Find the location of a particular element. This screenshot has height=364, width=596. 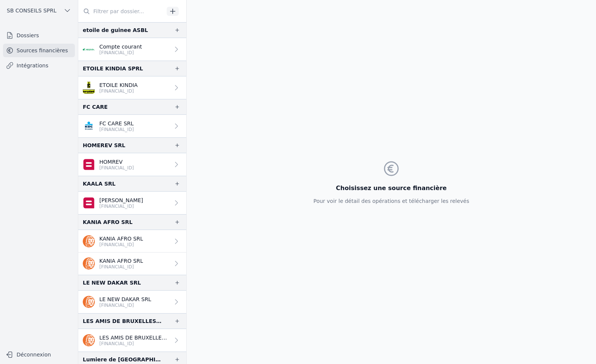

div: KANIA AFRO SRL is located at coordinates (108, 222).